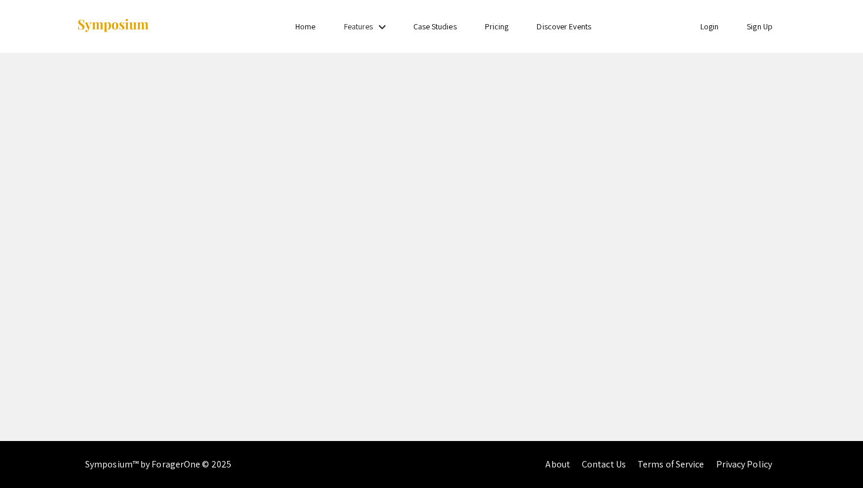  What do you see at coordinates (435, 26) in the screenshot?
I see `a: Case Studies` at bounding box center [435, 26].